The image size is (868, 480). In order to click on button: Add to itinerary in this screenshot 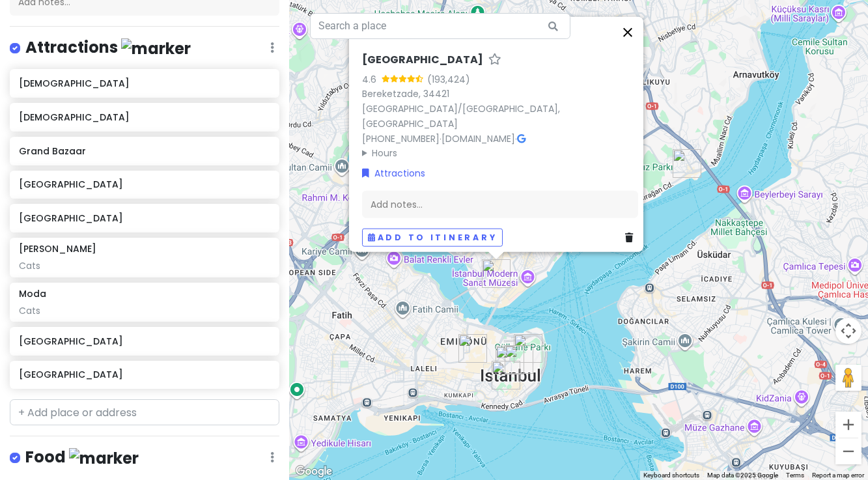, I will do `click(432, 237)`.